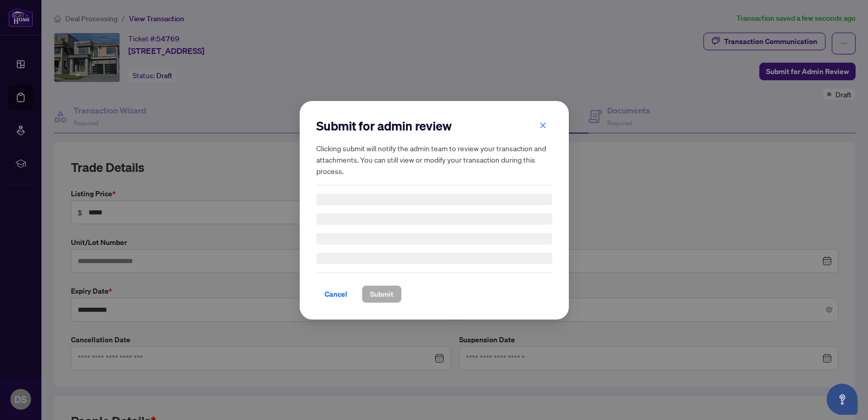 Image resolution: width=868 pixels, height=420 pixels. Describe the element at coordinates (842, 399) in the screenshot. I see `button: Open asap` at that location.